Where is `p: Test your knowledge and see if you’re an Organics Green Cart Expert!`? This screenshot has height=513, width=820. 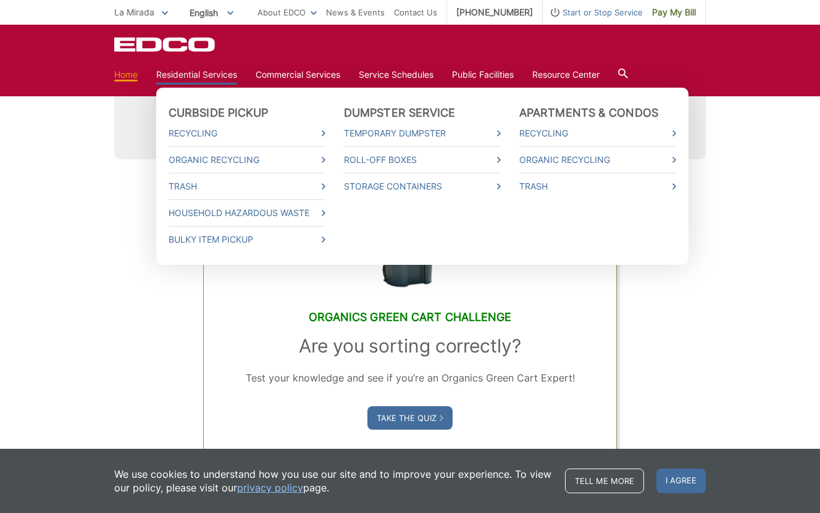
p: Test your knowledge and see if you’re an Organics Green Cart Expert! is located at coordinates (410, 378).